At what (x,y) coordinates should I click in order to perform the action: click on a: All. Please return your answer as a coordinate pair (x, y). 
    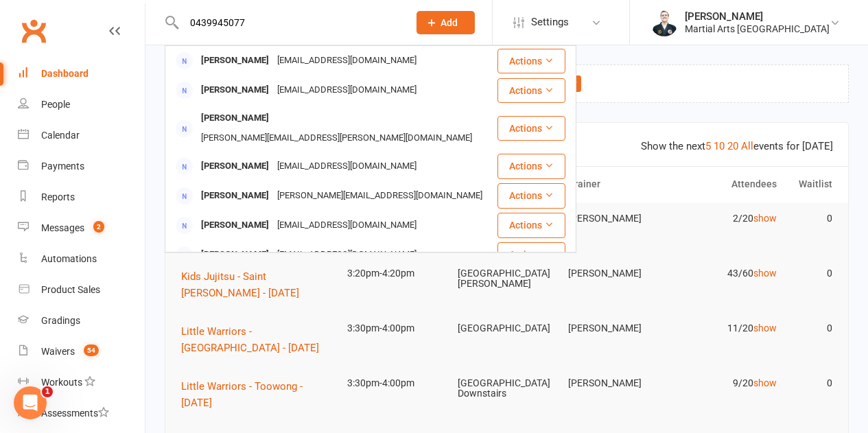
    Looking at the image, I should click on (747, 146).